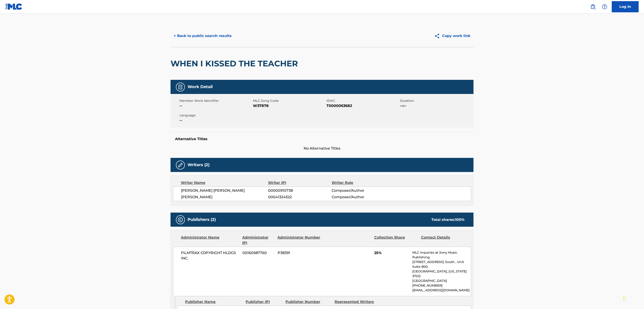 The width and height of the screenshot is (644, 309). What do you see at coordinates (632, 298) in the screenshot?
I see `div: Chat Widget` at bounding box center [632, 298].